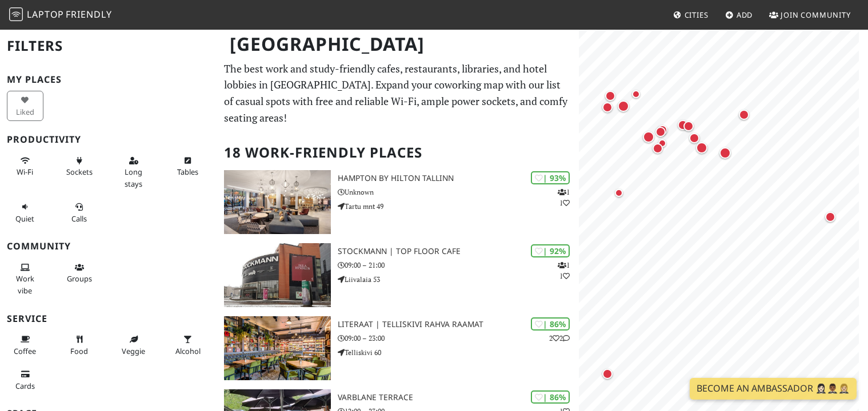 The image size is (868, 411). I want to click on a: LaptopFriendly LaptopFriendly, so click(60, 15).